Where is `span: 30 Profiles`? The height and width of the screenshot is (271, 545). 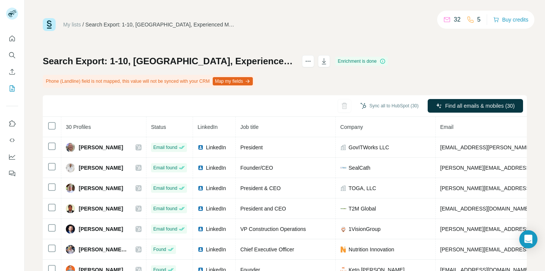
span: 30 Profiles is located at coordinates (78, 127).